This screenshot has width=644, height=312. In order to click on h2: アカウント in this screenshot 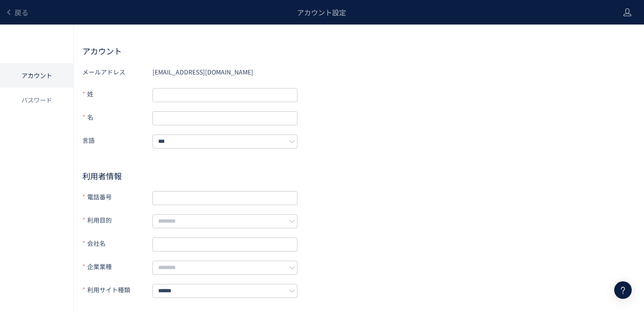, I will do `click(359, 51)`.